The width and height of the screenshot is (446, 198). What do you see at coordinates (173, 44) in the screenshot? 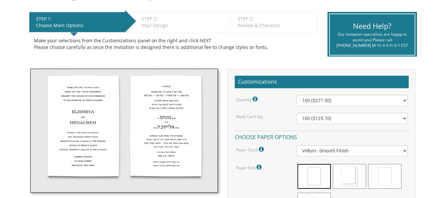
I see `div: Make your selections from the Customizations panel on the right and click NEXT Please choose care...` at bounding box center [173, 44].